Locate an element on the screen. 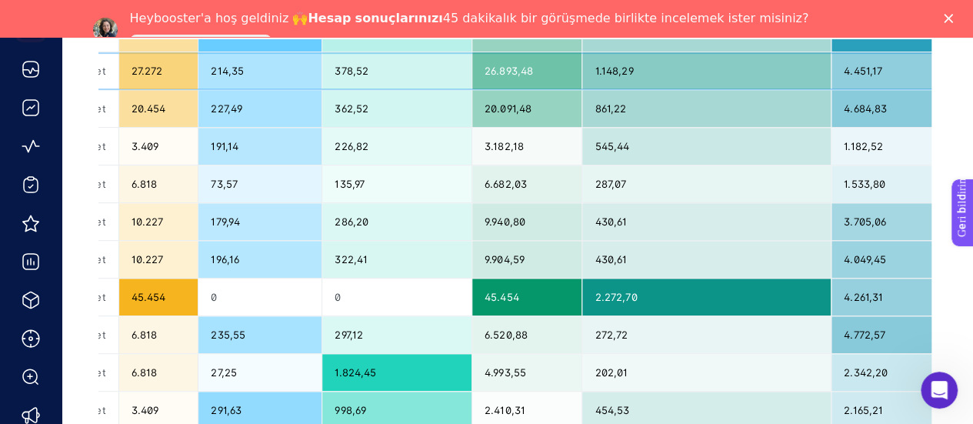 Image resolution: width=973 pixels, height=424 pixels. div: Kapalı is located at coordinates (951, 18).